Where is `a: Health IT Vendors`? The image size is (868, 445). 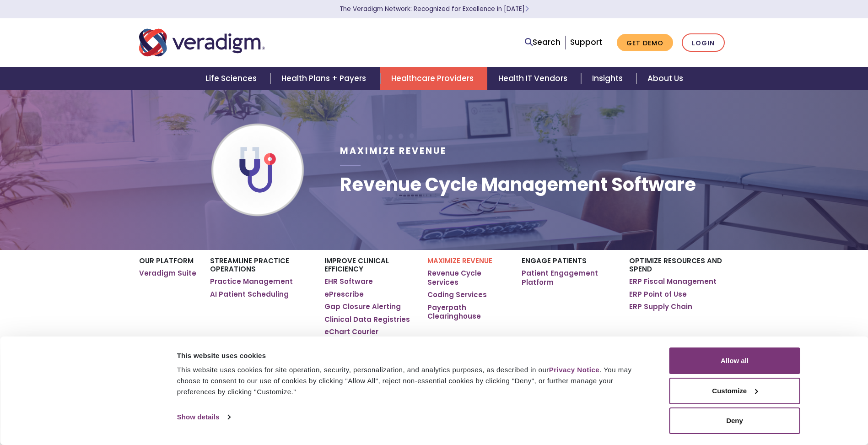
a: Health IT Vendors is located at coordinates (534, 78).